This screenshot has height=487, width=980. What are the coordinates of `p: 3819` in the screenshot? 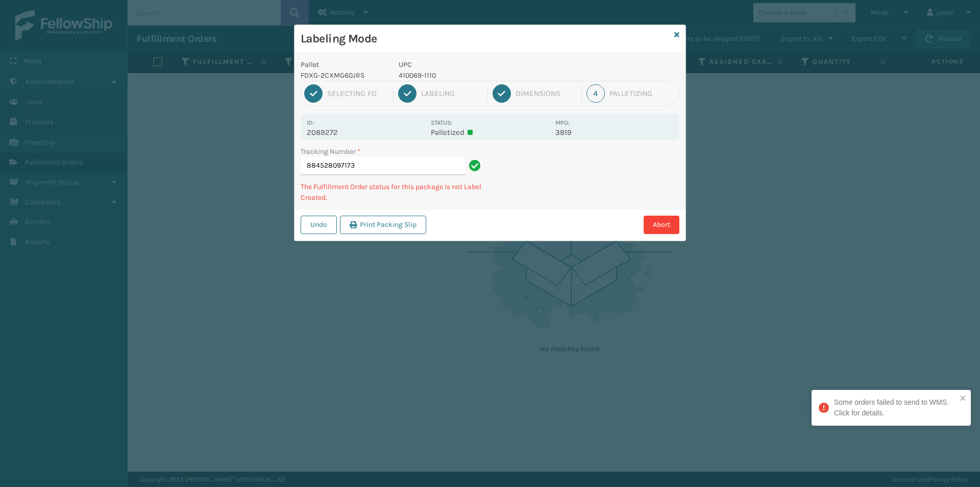 It's located at (614, 132).